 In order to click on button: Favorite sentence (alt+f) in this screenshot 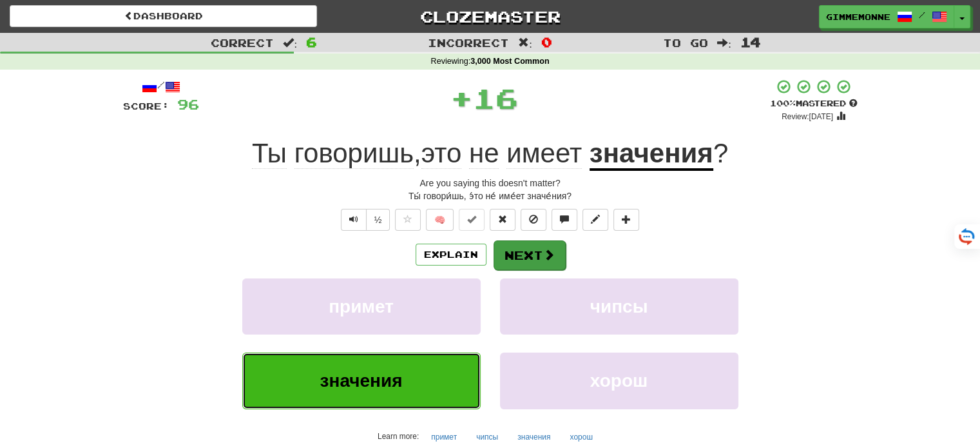, I will do `click(408, 220)`.